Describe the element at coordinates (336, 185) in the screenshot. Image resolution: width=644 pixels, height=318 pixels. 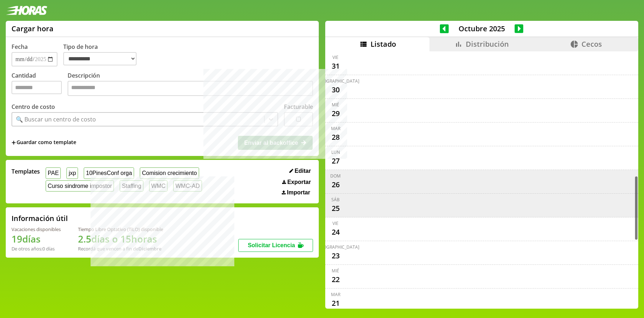
I see `div: 26` at that location.